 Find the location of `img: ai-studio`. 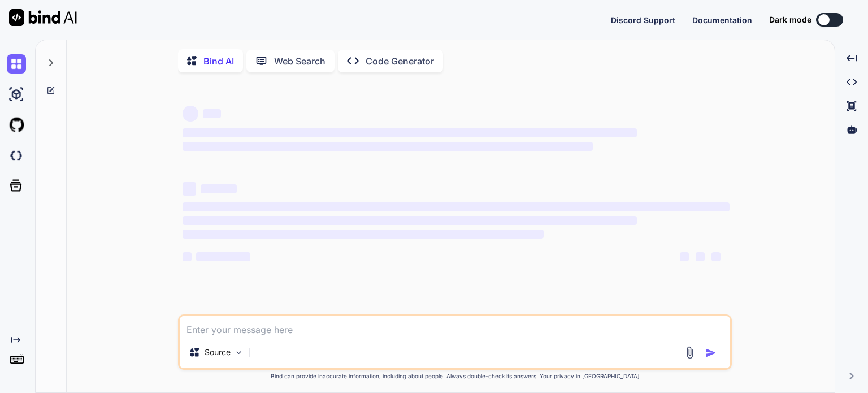

img: ai-studio is located at coordinates (17, 95).